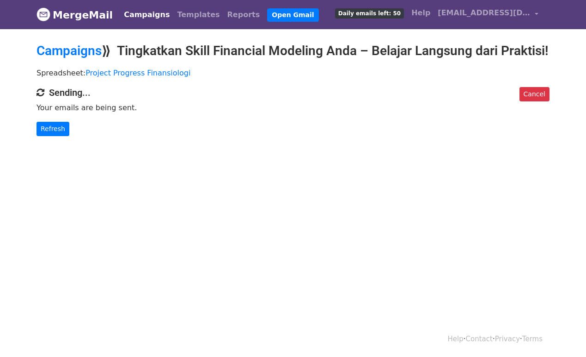 The width and height of the screenshot is (586, 357). What do you see at coordinates (480, 339) in the screenshot?
I see `a: Contact` at bounding box center [480, 339].